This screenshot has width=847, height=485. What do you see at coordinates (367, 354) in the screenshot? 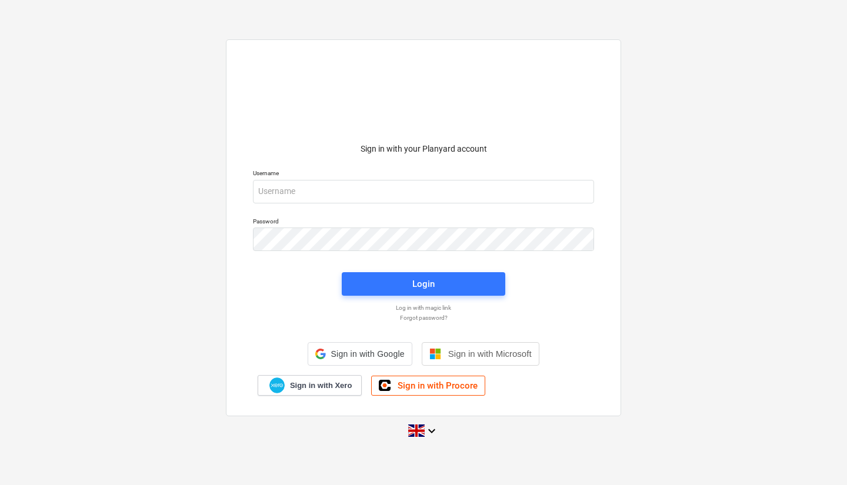
I see `span: Sign in with Google` at bounding box center [367, 354].